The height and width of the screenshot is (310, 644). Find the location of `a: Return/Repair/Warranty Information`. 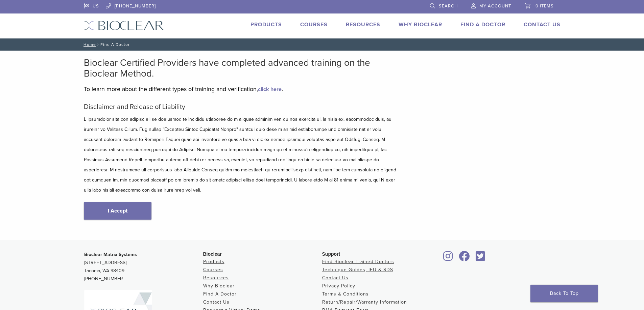

a: Return/Repair/Warranty Information is located at coordinates (364, 302).